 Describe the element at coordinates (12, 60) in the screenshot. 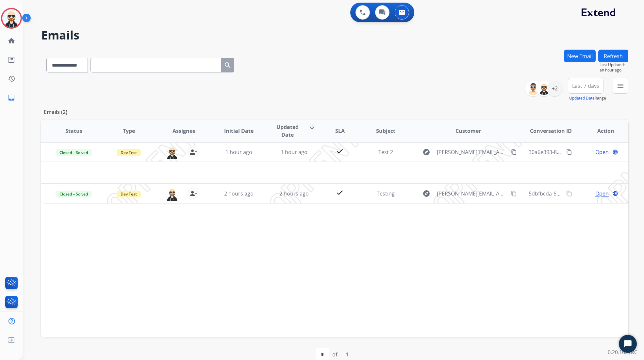

I see `mat-icon: list_alt` at that location.